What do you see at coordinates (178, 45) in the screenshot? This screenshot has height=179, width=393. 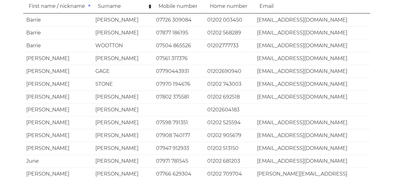 I see `td: 07504 865526` at bounding box center [178, 45].